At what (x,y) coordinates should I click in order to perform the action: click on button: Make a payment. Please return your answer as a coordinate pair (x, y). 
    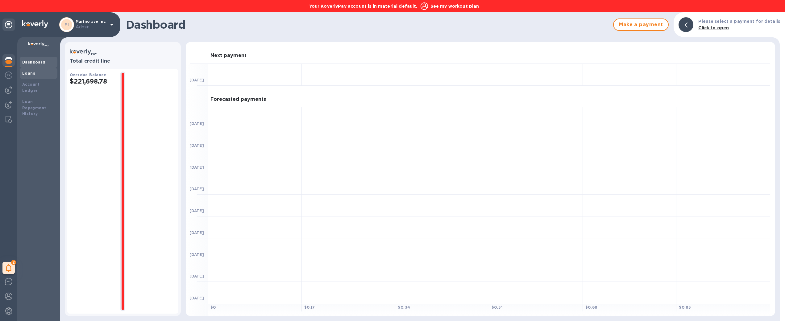
    Looking at the image, I should click on (641, 25).